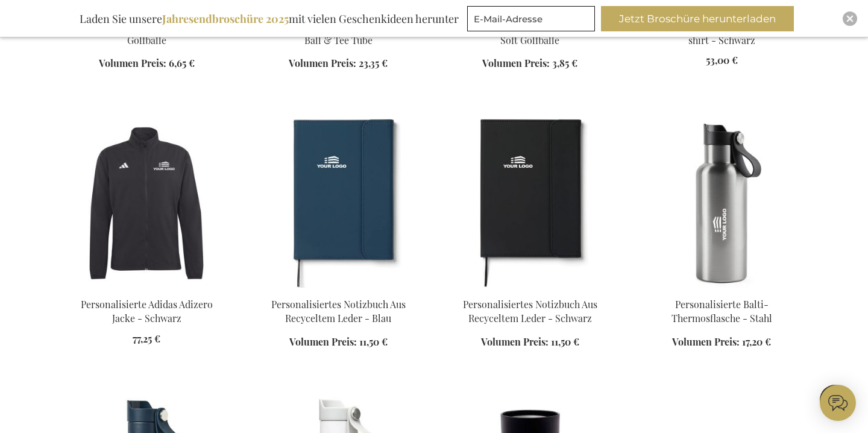 This screenshot has width=868, height=433. What do you see at coordinates (147, 288) in the screenshot?
I see `a: Personalised Adidas Adizero Jack - Black` at bounding box center [147, 288].